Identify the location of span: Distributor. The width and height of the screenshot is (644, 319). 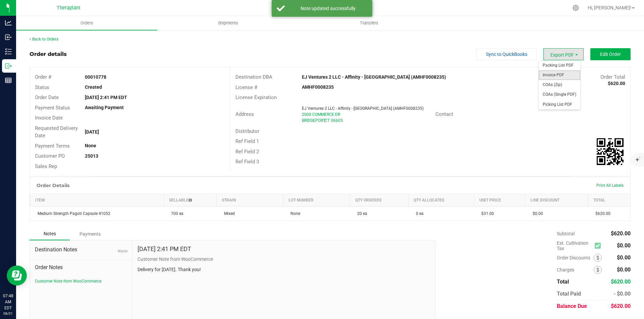
(247, 131).